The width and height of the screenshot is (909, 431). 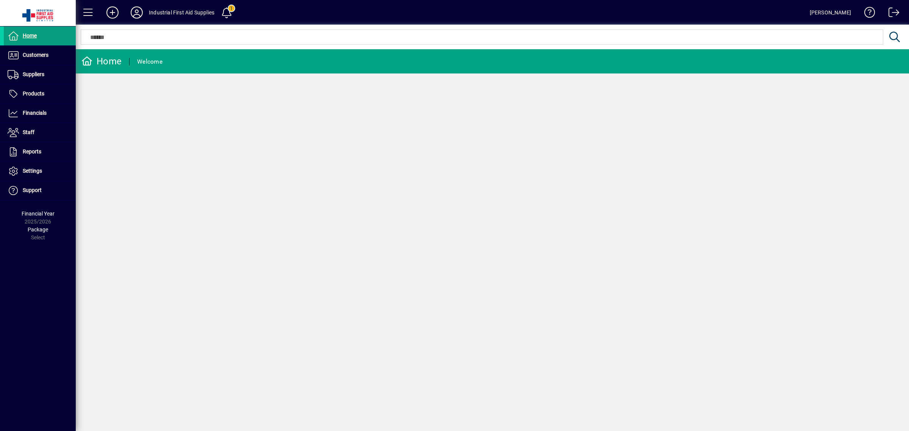 I want to click on a: Logout, so click(x=891, y=14).